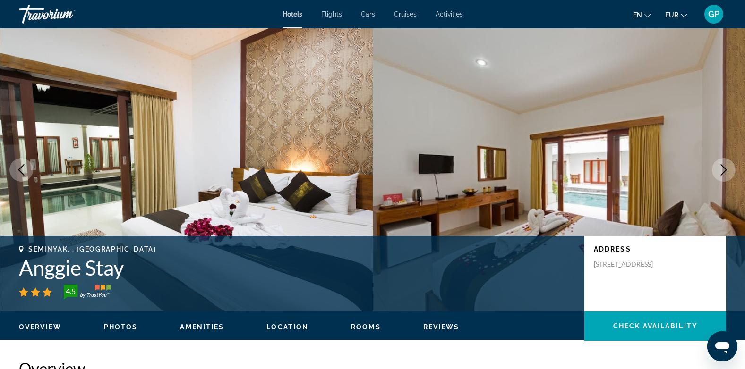  Describe the element at coordinates (368, 14) in the screenshot. I see `span: Cars` at that location.